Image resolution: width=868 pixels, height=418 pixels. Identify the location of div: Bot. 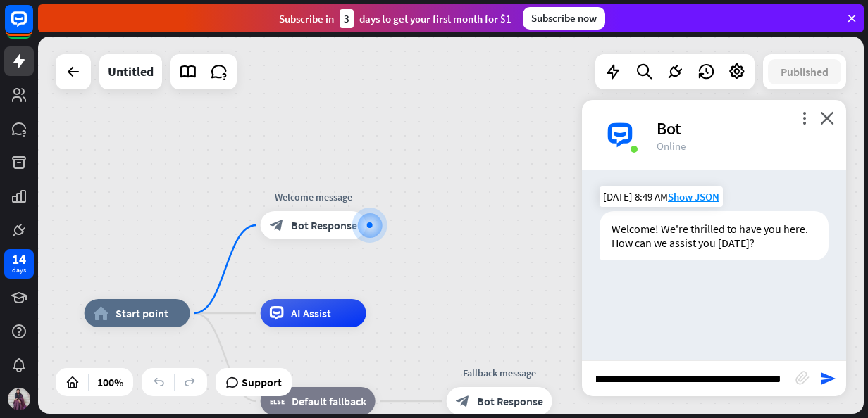
(743, 128).